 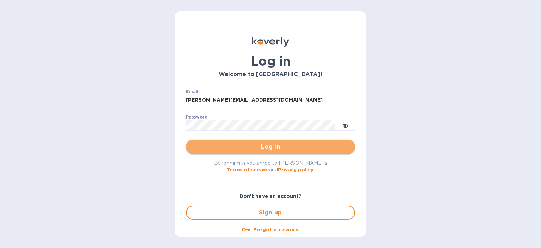 What do you see at coordinates (271, 196) in the screenshot?
I see `b: Don't have an account?` at bounding box center [271, 196].